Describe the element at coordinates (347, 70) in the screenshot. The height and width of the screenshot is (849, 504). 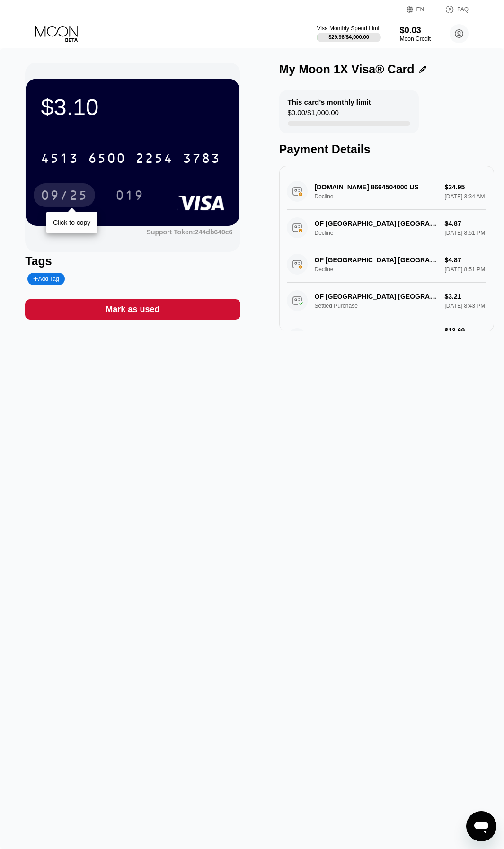
I see `div: My Moon 1X Visa® Card` at that location.